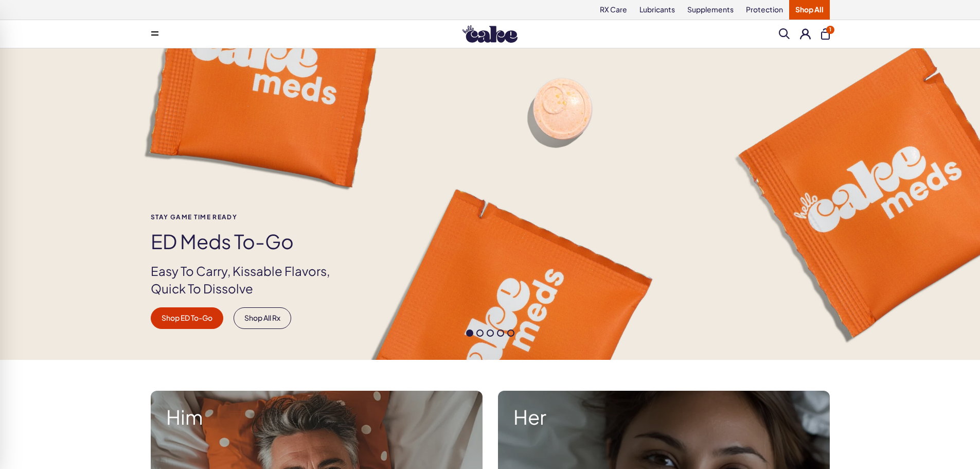  What do you see at coordinates (664, 417) in the screenshot?
I see `strong: Her` at bounding box center [664, 417].